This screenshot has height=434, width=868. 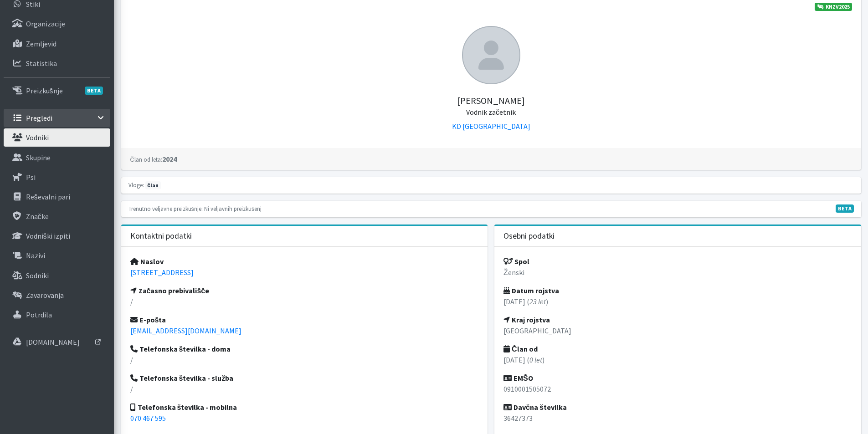 What do you see at coordinates (153, 186) in the screenshot?
I see `span: član` at bounding box center [153, 186].